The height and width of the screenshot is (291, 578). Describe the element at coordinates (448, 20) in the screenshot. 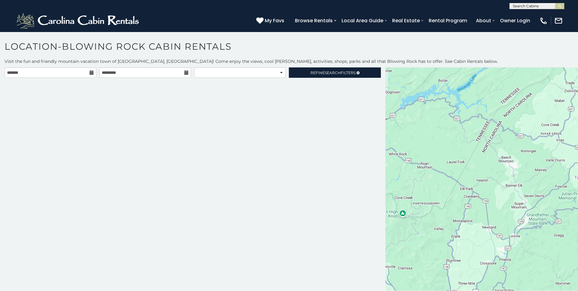

I see `a: Rental Program` at that location.